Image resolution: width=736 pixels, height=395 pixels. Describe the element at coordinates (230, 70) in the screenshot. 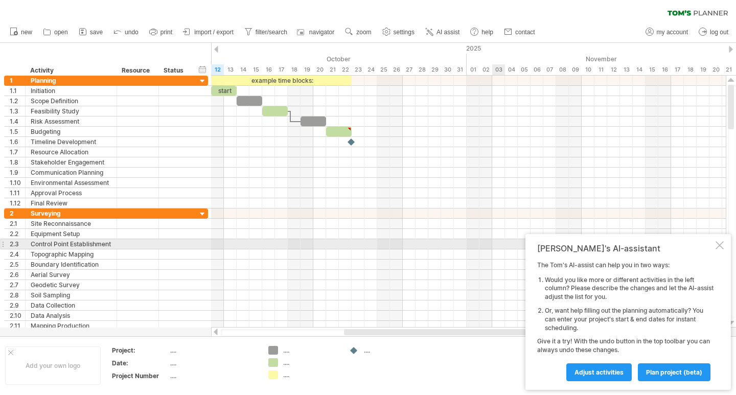

I see `div: Monday, 13 October 2025` at that location.